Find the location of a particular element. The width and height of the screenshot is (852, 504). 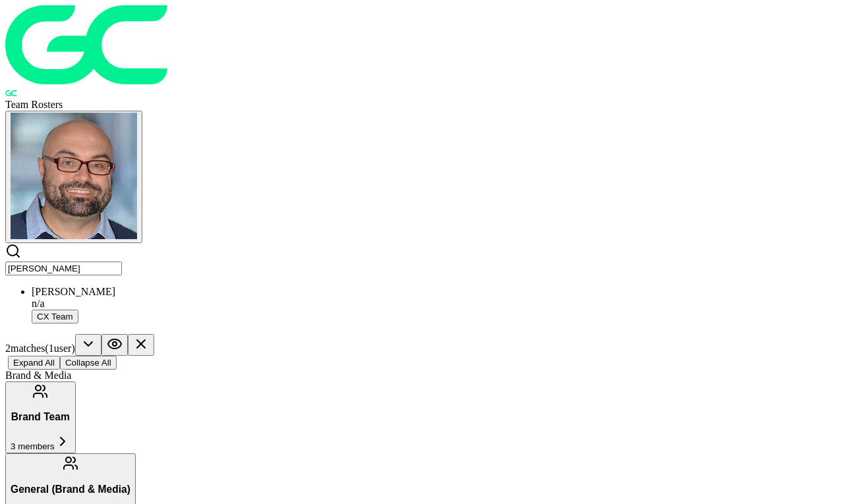

button: Hide teams without matches is located at coordinates (114, 344).